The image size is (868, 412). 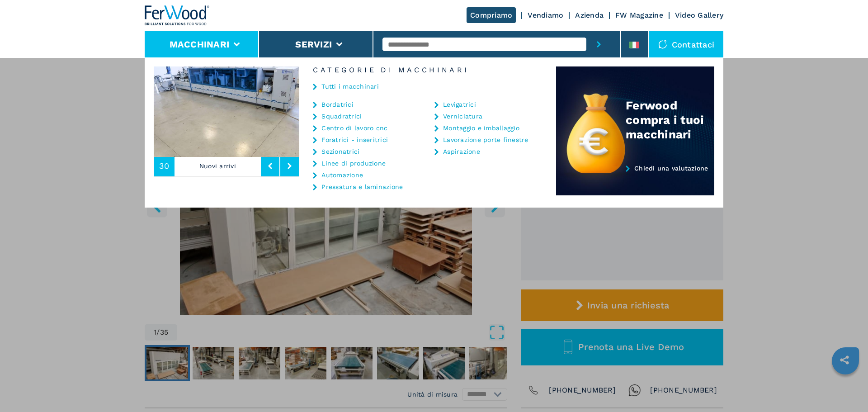 I want to click on a: Linee di produzione, so click(x=354, y=163).